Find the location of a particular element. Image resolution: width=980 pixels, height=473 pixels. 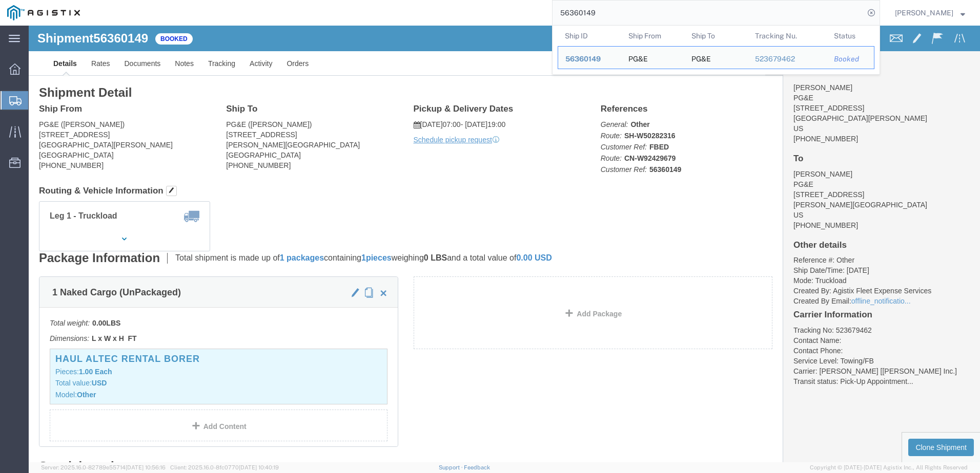

span: 56360149 is located at coordinates (583, 59).